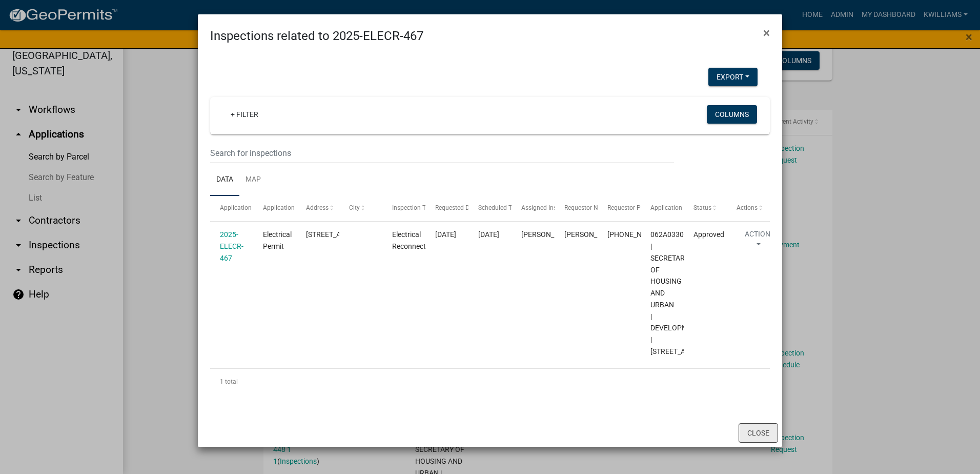 This screenshot has width=980, height=474. What do you see at coordinates (591, 235) in the screenshot?
I see `span: Jake Collins` at bounding box center [591, 235].